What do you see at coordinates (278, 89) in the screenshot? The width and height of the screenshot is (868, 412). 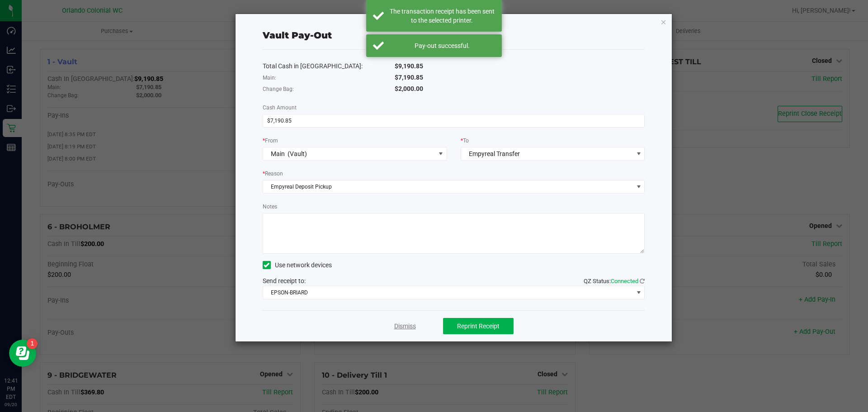 I see `span: Change Bag:` at bounding box center [278, 89].